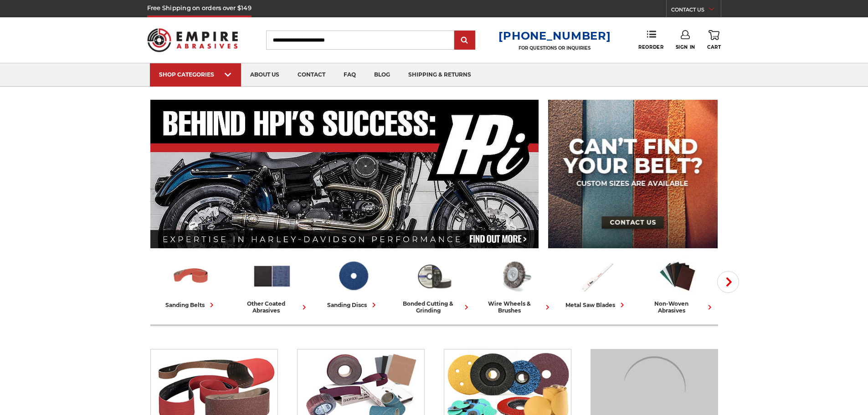  What do you see at coordinates (650, 39) in the screenshot?
I see `a: Reorder` at bounding box center [650, 39].